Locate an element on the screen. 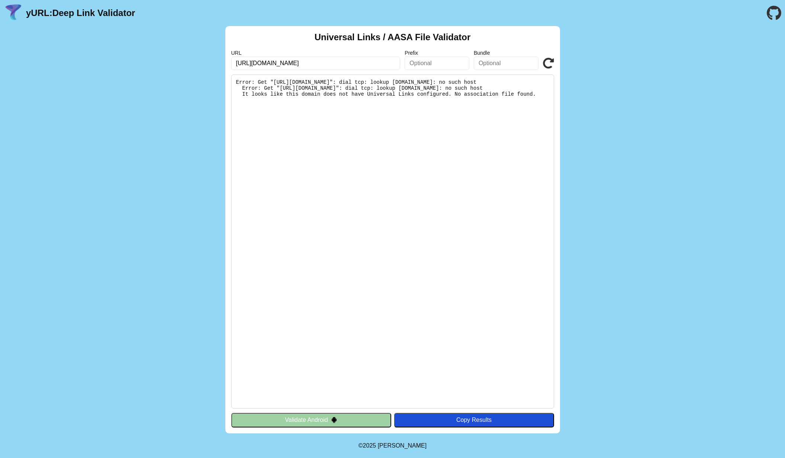 The height and width of the screenshot is (458, 785). label: Bundle is located at coordinates (506, 53).